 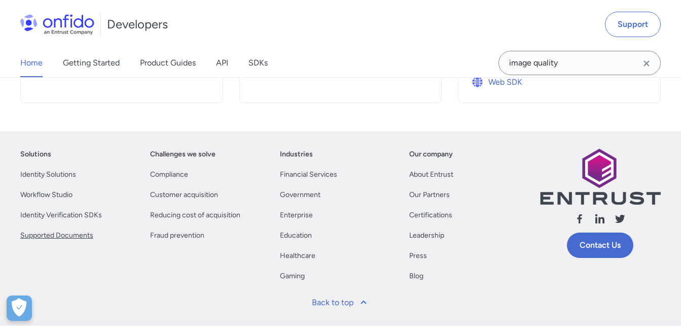 I want to click on a: Financial Services, so click(x=308, y=175).